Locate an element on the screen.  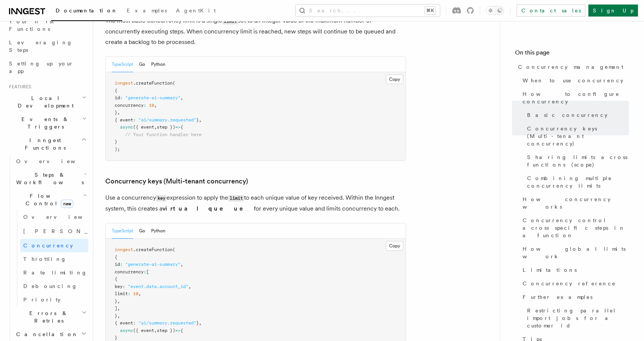
span: new is located at coordinates (67, 204).